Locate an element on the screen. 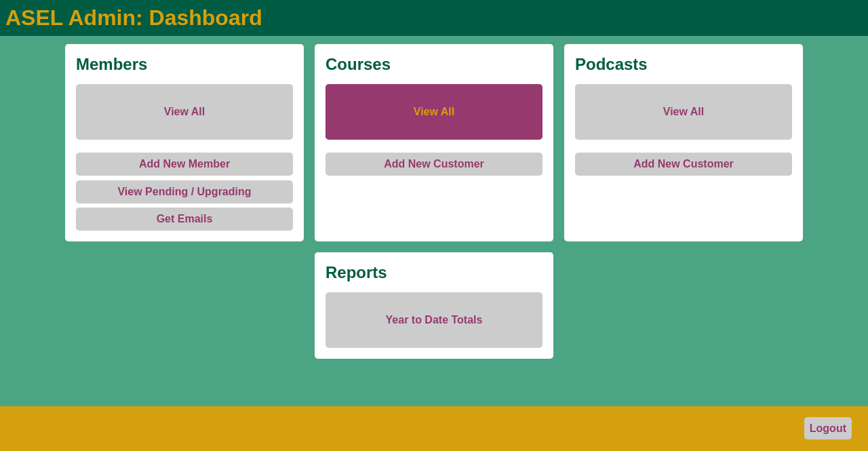 The height and width of the screenshot is (451, 868). a: Add New Member is located at coordinates (184, 164).